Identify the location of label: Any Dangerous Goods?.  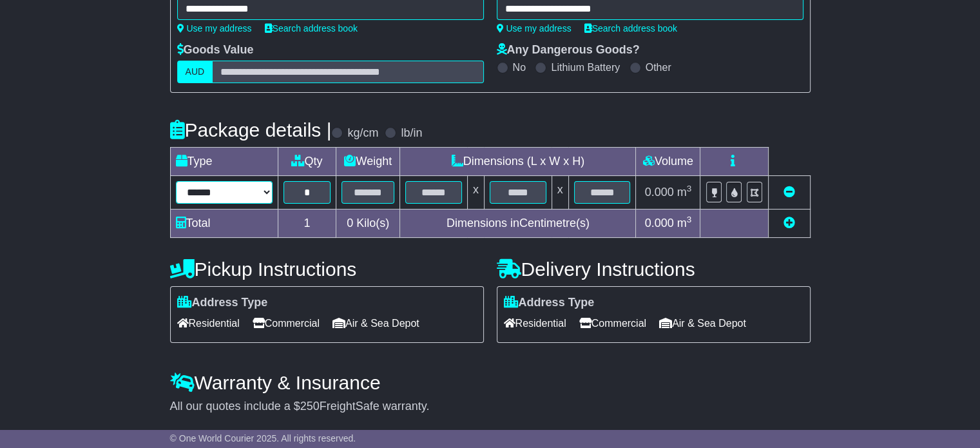
(568, 50).